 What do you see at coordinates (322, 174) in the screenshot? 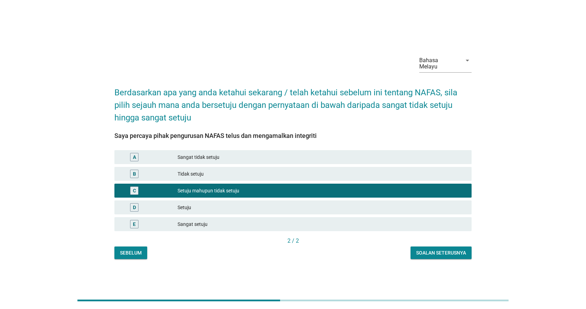
I see `div: Tidak setuju` at bounding box center [322, 174].